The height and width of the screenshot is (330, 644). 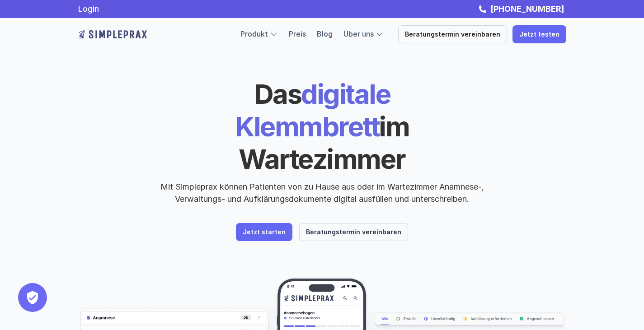 What do you see at coordinates (278, 94) in the screenshot?
I see `span: Das` at bounding box center [278, 94].